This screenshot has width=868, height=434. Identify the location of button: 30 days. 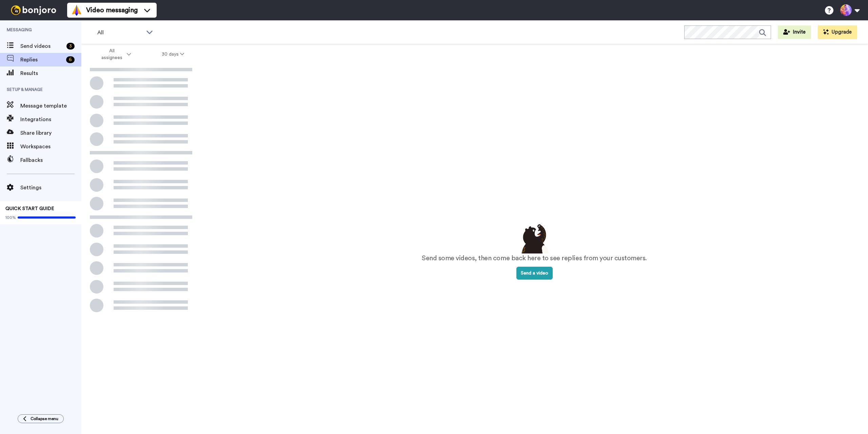
(173, 55).